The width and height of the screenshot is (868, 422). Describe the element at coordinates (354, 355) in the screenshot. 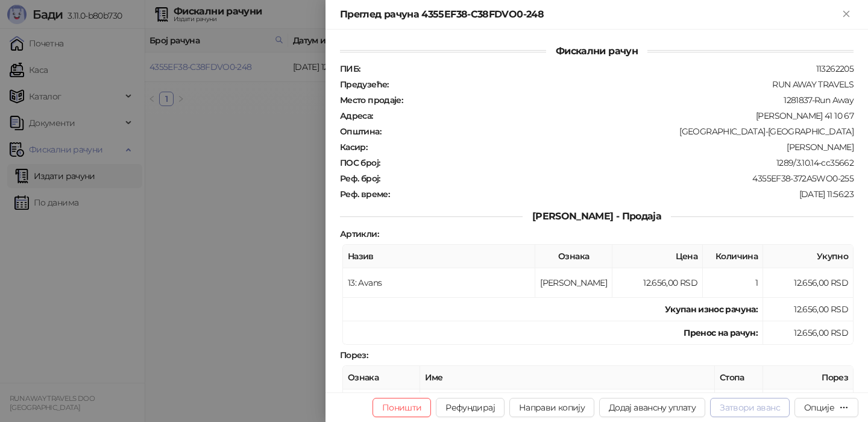

I see `strong: Порез :` at that location.